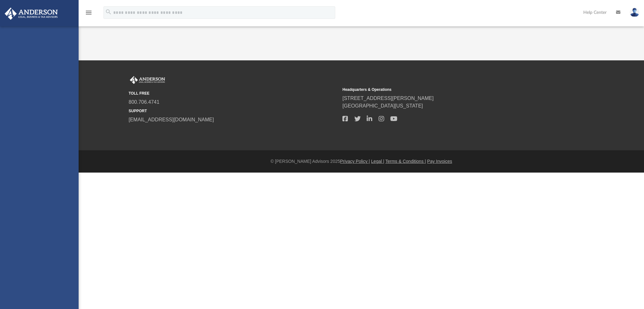  What do you see at coordinates (89, 14) in the screenshot?
I see `a: menu` at bounding box center [89, 14].